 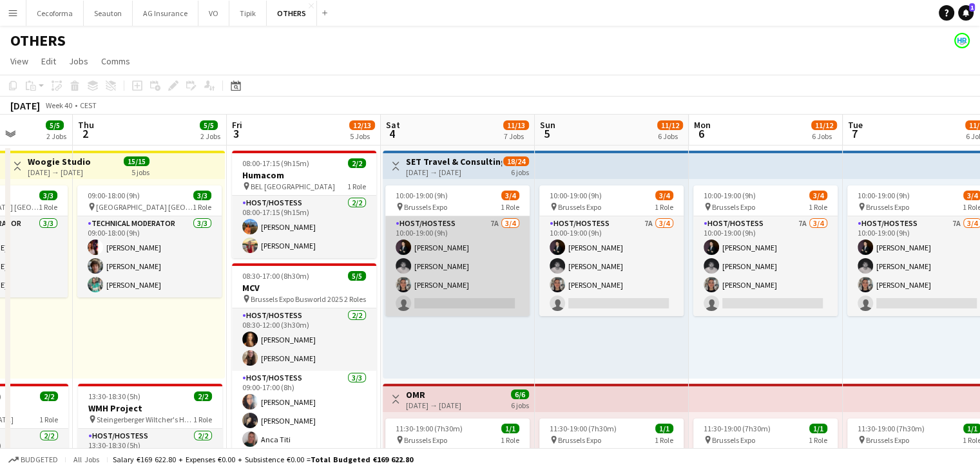 What do you see at coordinates (854, 133) in the screenshot?
I see `span: 7` at bounding box center [854, 133].